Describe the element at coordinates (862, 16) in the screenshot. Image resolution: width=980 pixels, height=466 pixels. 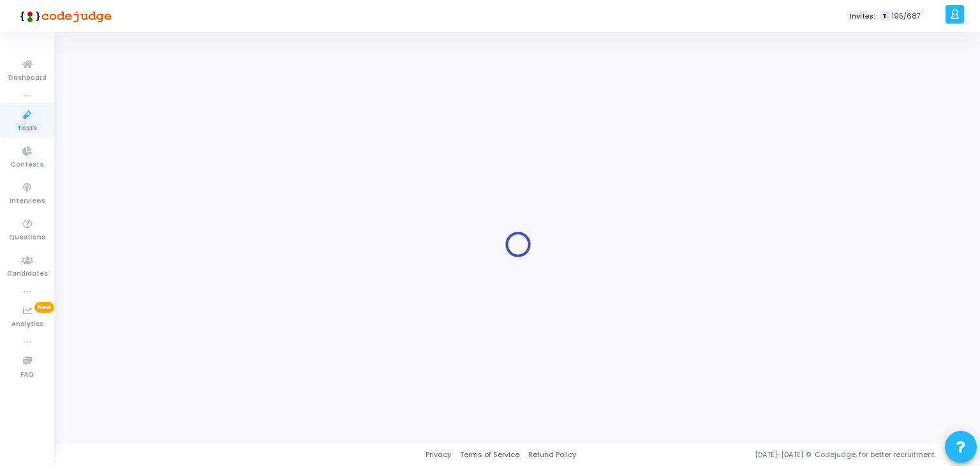
I see `label: Invites:` at that location.